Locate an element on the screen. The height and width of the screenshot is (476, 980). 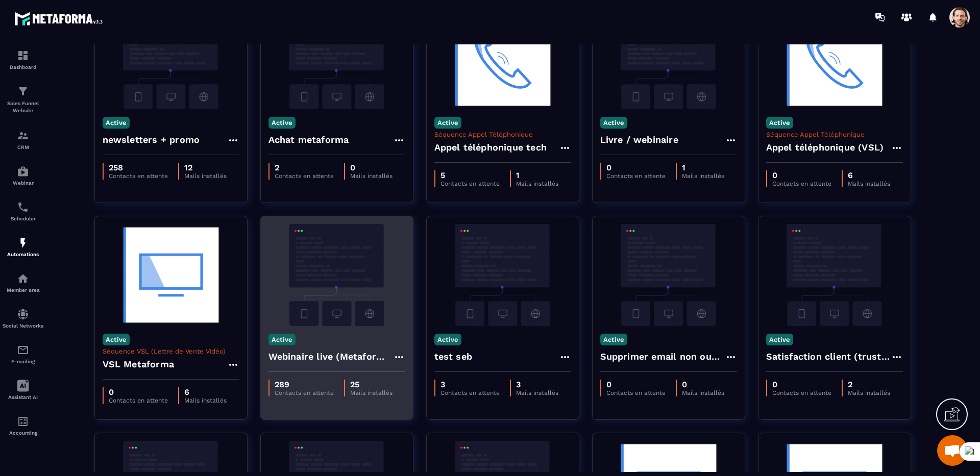
h4: newsletters + promo is located at coordinates (152, 140).